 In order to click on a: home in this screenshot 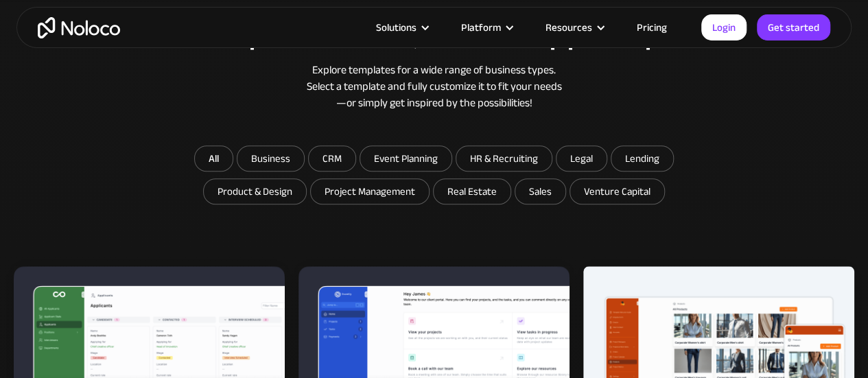, I will do `click(79, 28)`.